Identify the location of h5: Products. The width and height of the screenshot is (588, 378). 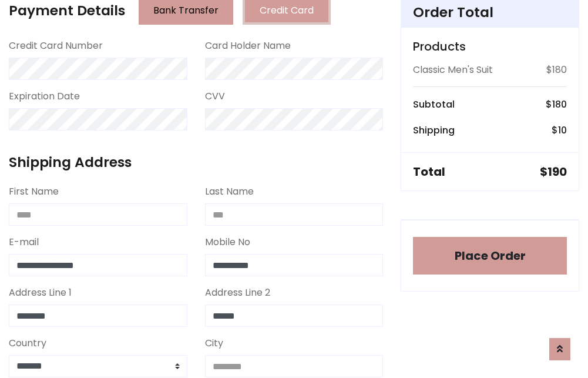
(490, 47).